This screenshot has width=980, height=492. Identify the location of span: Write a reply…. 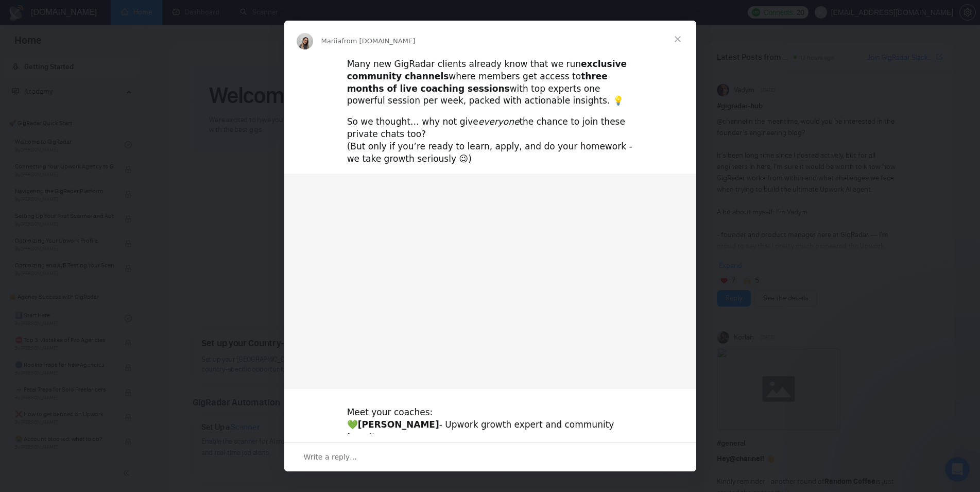
(330, 457).